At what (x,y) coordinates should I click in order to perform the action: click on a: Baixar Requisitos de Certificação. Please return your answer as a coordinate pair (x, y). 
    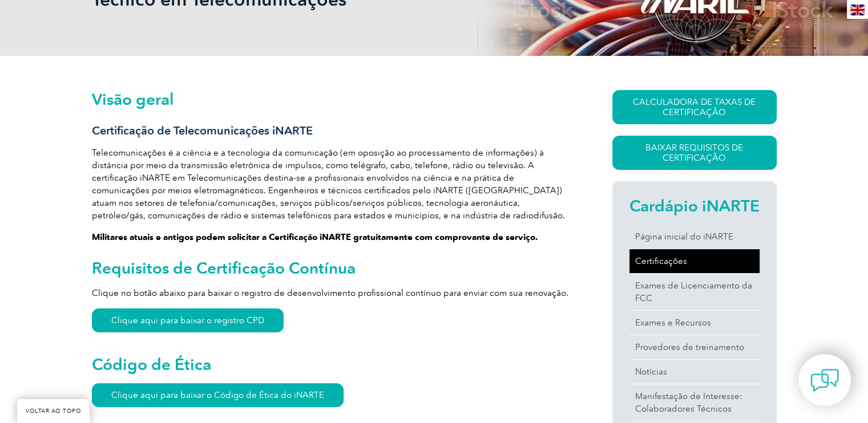
    Looking at the image, I should click on (694, 153).